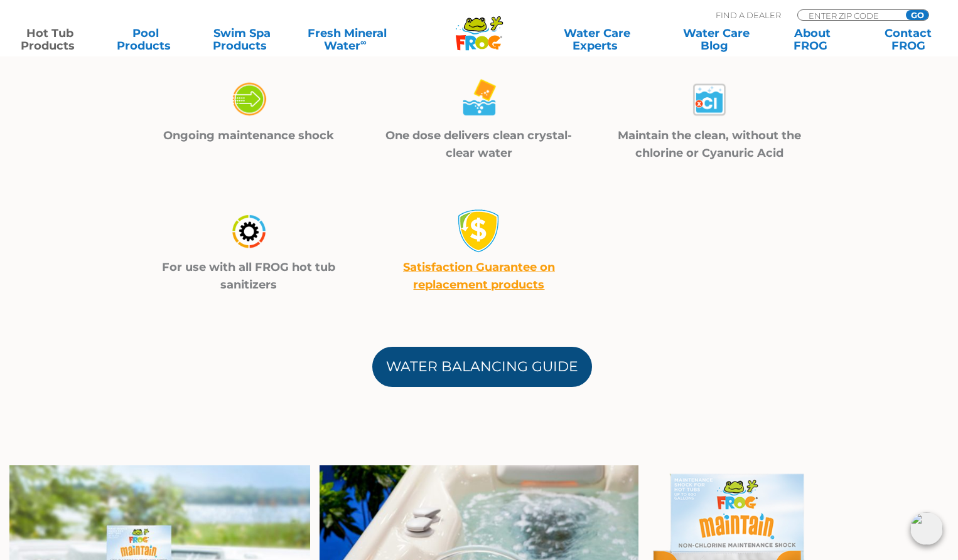  What do you see at coordinates (748, 15) in the screenshot?
I see `p: Find A Dealer` at bounding box center [748, 15].